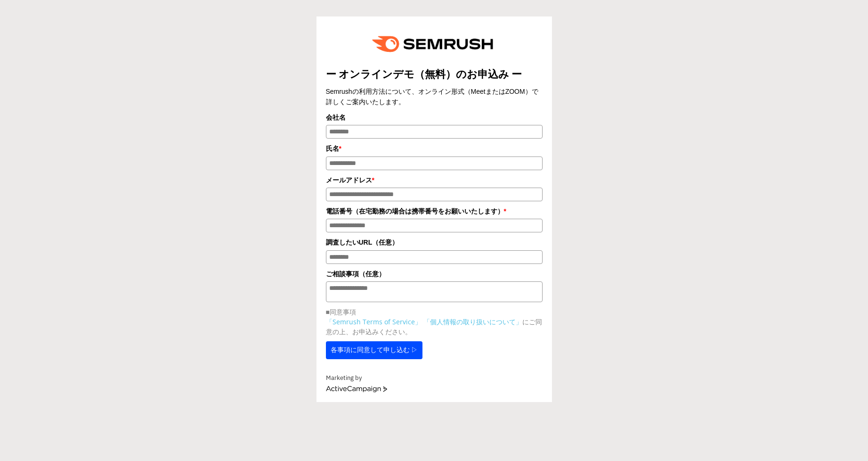 The width and height of the screenshot is (868, 461). What do you see at coordinates (434, 148) in the screenshot?
I see `label: 氏名` at bounding box center [434, 148].